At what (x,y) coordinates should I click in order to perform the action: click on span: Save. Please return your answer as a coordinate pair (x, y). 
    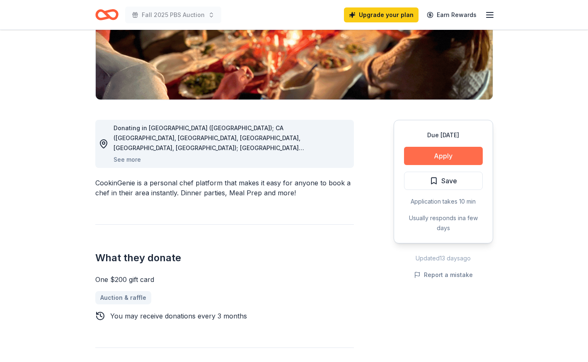
    Looking at the image, I should click on (449, 181).